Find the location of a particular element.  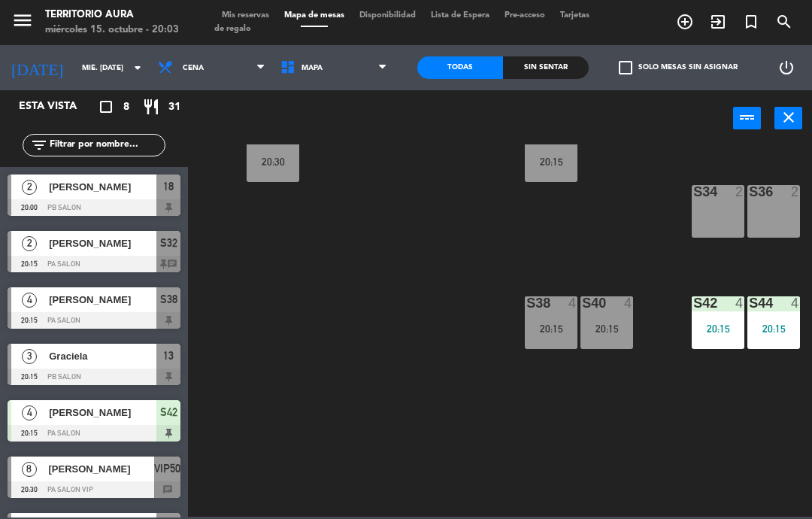

div: Esta vista is located at coordinates (58, 107).